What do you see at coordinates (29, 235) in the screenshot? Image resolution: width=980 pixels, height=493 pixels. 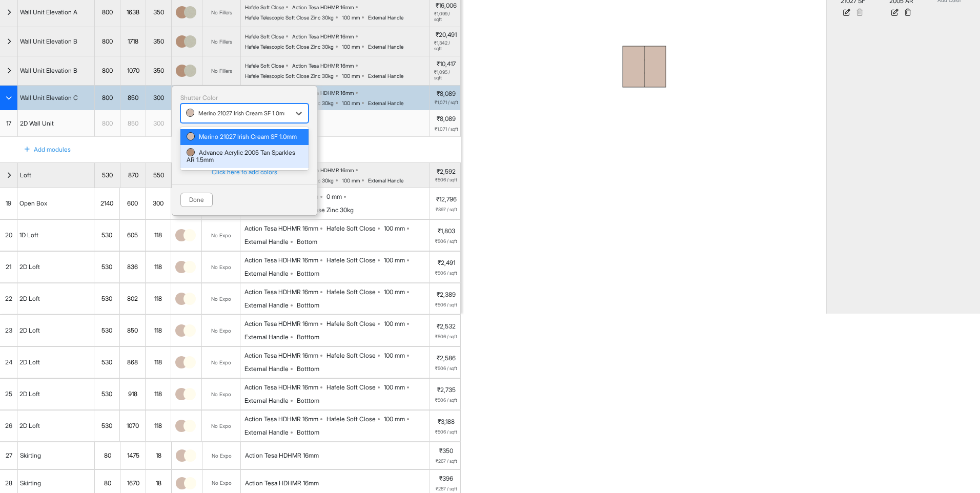 I see `div: 1D Loft` at bounding box center [29, 235].